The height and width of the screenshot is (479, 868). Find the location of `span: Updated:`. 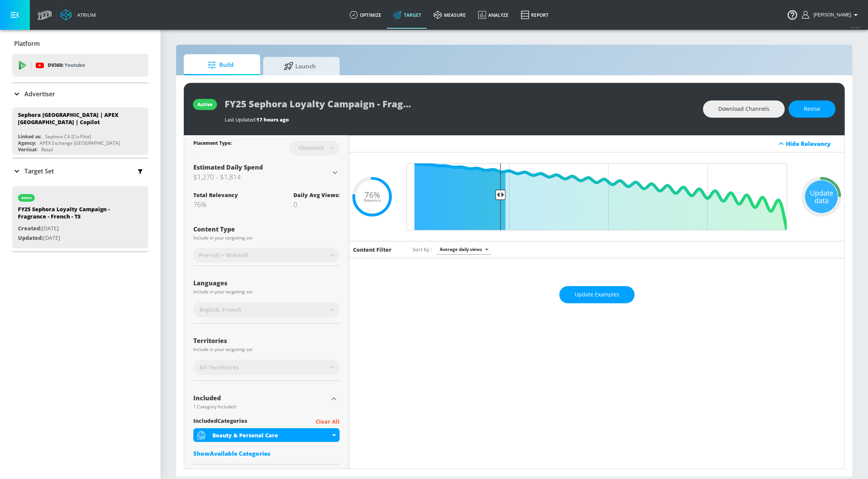

span: Updated: is located at coordinates (31, 238).